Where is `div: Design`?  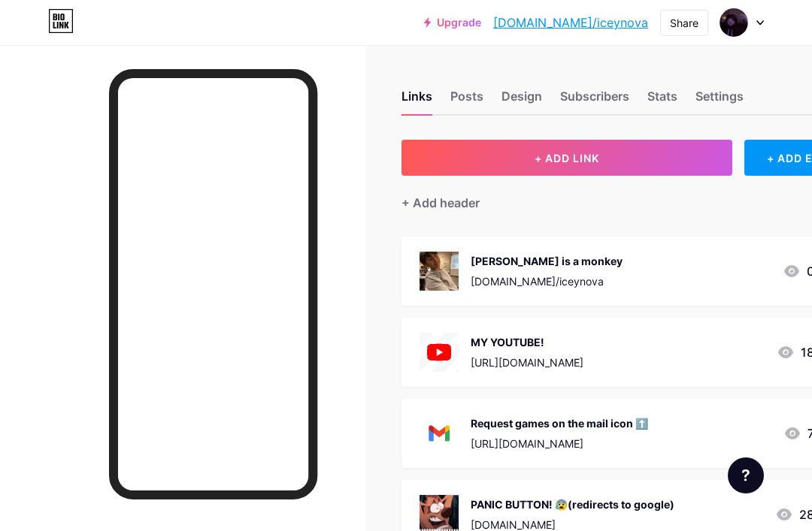 div: Design is located at coordinates (522, 101).